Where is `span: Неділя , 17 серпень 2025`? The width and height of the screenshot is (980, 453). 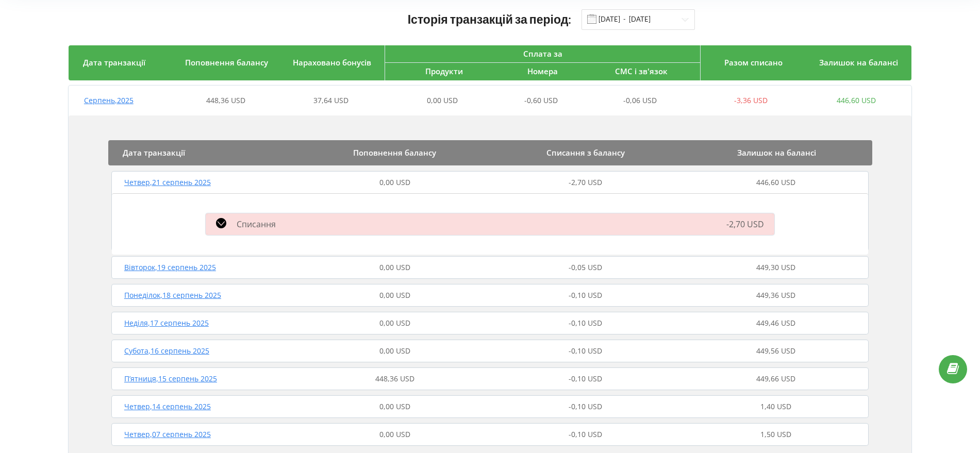
span: Неділя , 17 серпень 2025 is located at coordinates (166, 322).